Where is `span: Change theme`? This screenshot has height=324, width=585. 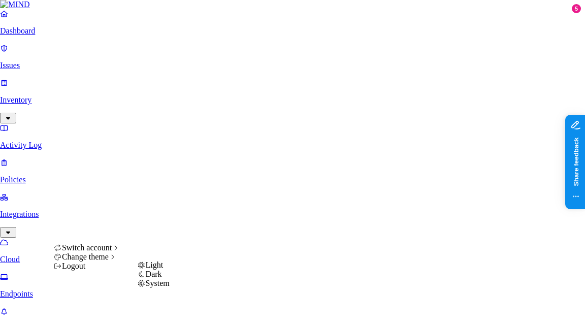
span: Change theme is located at coordinates (85, 257).